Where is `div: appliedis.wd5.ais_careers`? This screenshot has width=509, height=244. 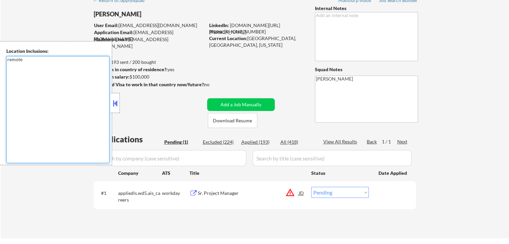 div: appliedis.wd5.ais_careers is located at coordinates (140, 197).